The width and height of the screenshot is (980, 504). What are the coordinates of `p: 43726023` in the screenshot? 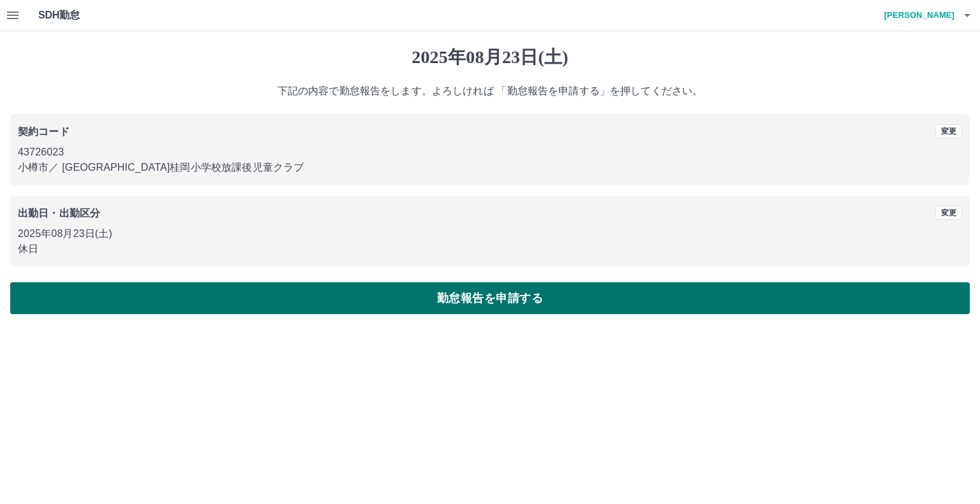 It's located at (490, 152).